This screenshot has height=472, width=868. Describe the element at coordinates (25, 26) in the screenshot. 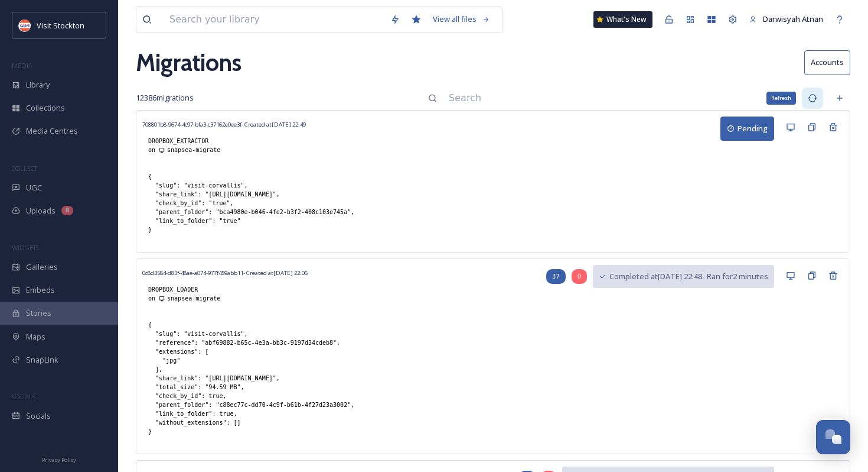

I see `img: unnamed.jpeg` at that location.